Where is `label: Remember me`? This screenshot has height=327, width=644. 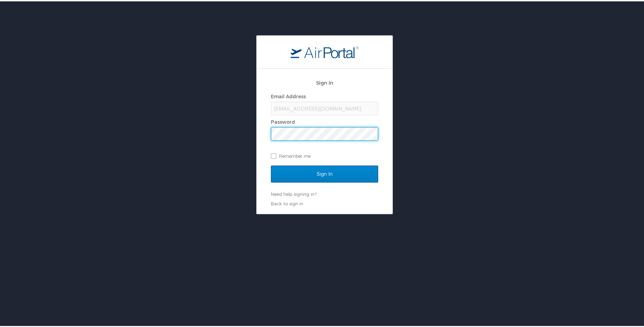 label: Remember me is located at coordinates (325, 154).